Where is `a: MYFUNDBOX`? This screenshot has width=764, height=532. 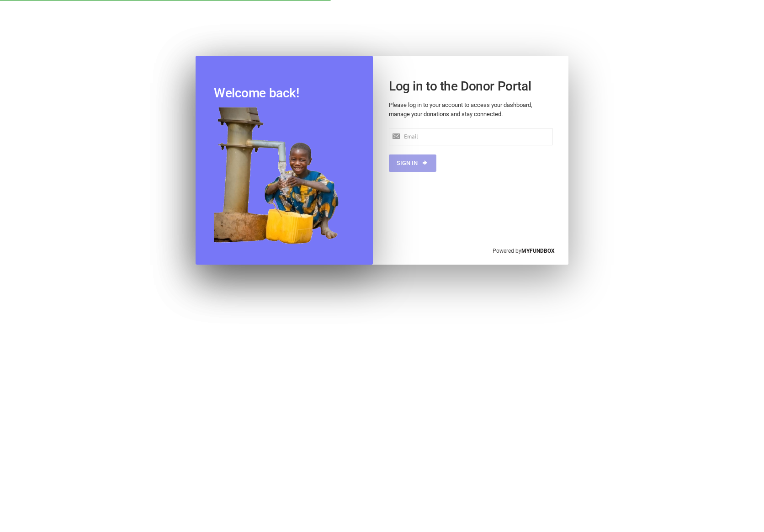 a: MYFUNDBOX is located at coordinates (537, 251).